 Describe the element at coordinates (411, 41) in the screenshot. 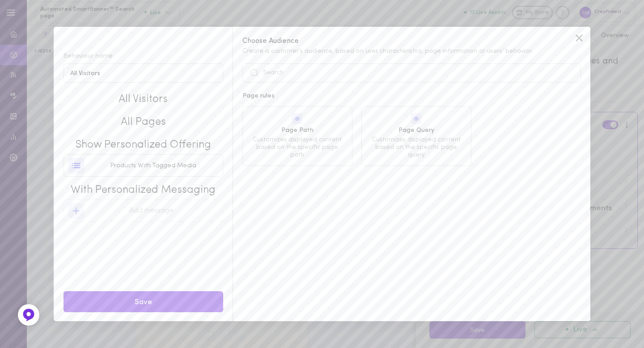

I see `span: Choose Audience` at that location.